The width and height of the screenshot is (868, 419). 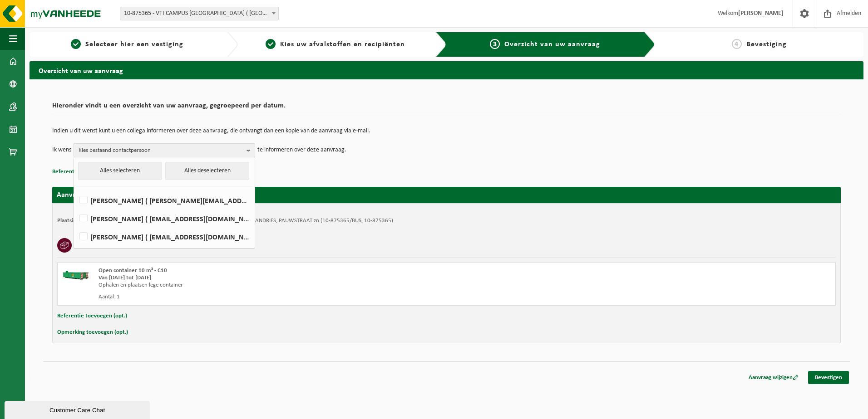 What do you see at coordinates (552, 45) in the screenshot?
I see `span: Overzicht van uw aanvraag` at bounding box center [552, 45].